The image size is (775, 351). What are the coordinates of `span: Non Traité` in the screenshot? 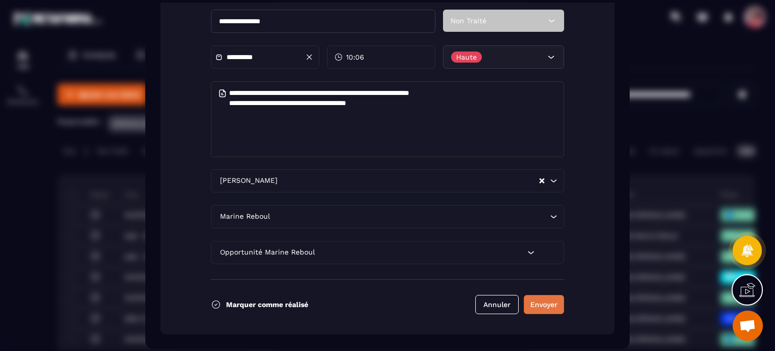 It's located at (468, 21).